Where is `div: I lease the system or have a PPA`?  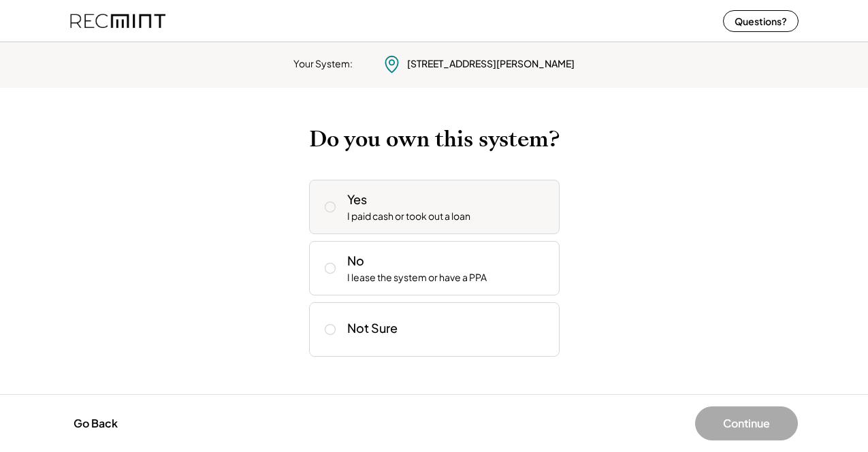
div: I lease the system or have a PPA is located at coordinates (416, 278).